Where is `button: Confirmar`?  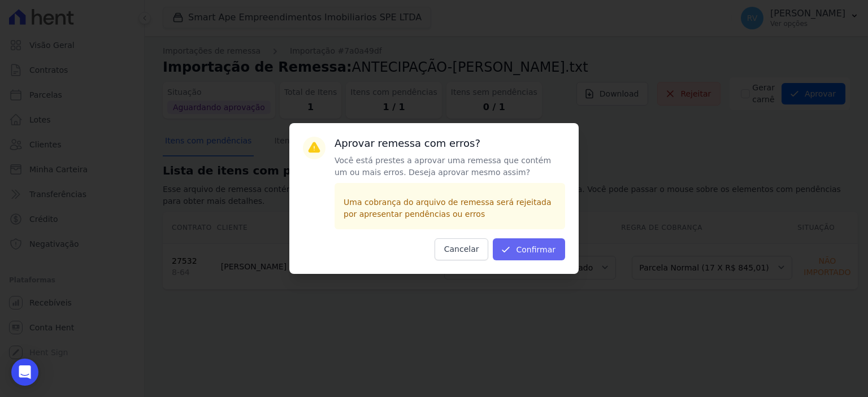
button: Confirmar is located at coordinates (529, 249).